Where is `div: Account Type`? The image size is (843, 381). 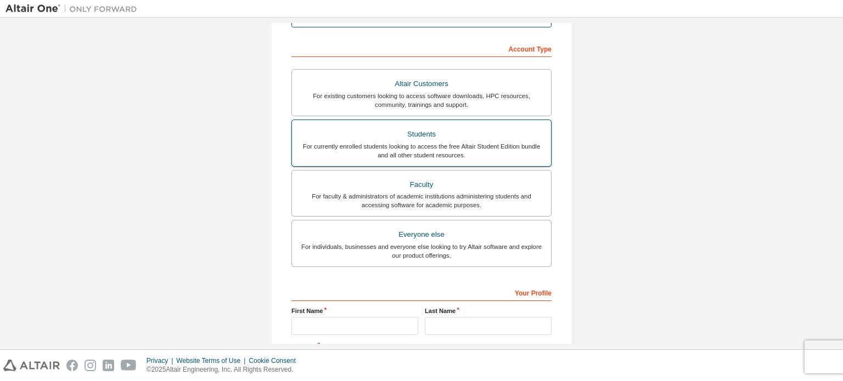
div: Account Type is located at coordinates (421, 48).